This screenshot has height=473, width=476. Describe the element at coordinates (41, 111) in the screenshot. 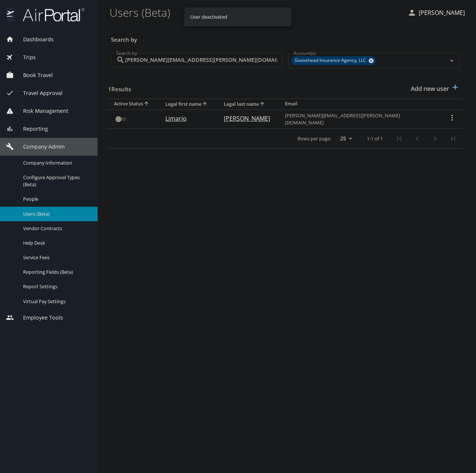

I see `span: Risk Management` at that location.